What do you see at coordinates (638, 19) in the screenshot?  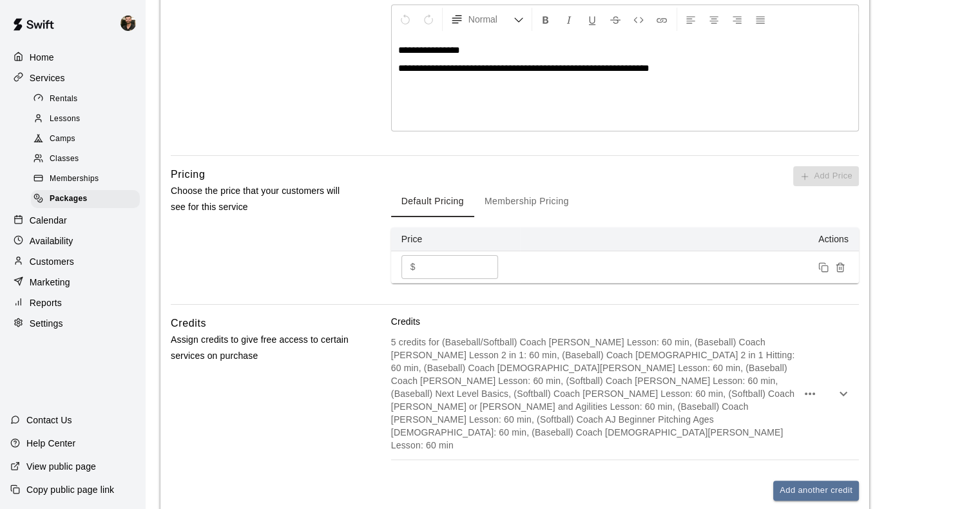 I see `button: Insert Code` at bounding box center [638, 19].